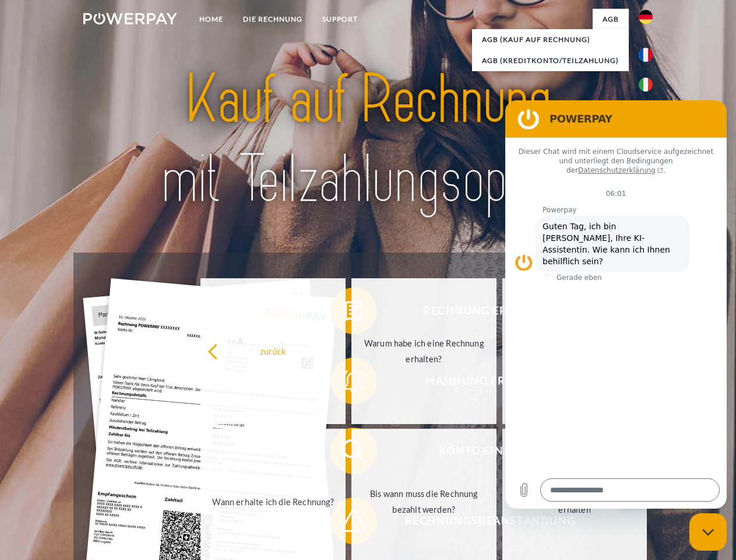  What do you see at coordinates (18, 389) in the screenshot?
I see `button: Datei hochladen` at bounding box center [18, 389].